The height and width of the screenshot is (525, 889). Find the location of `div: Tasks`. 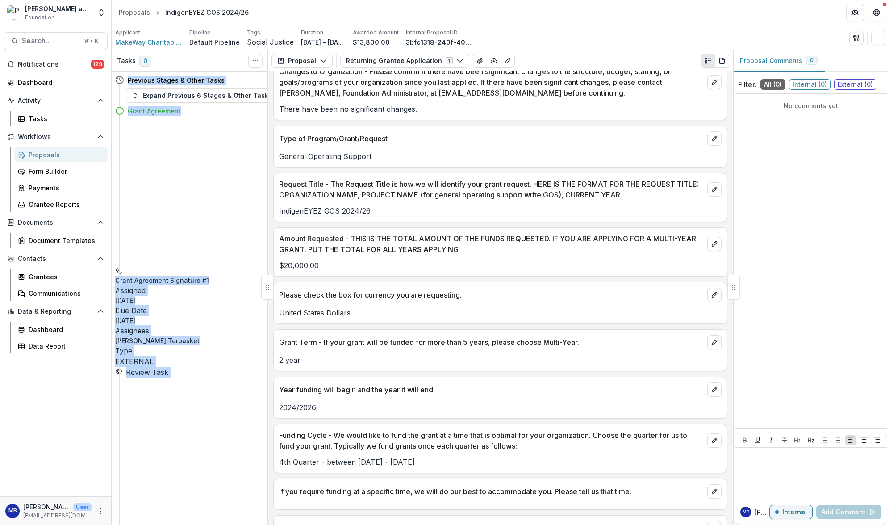

div: Tasks is located at coordinates (64, 118).